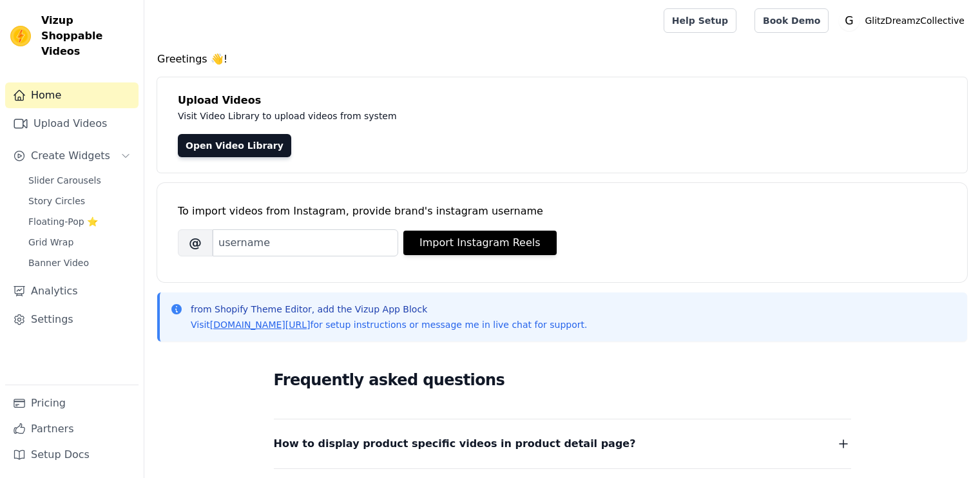  What do you see at coordinates (791, 21) in the screenshot?
I see `a: Book Demo` at bounding box center [791, 21].